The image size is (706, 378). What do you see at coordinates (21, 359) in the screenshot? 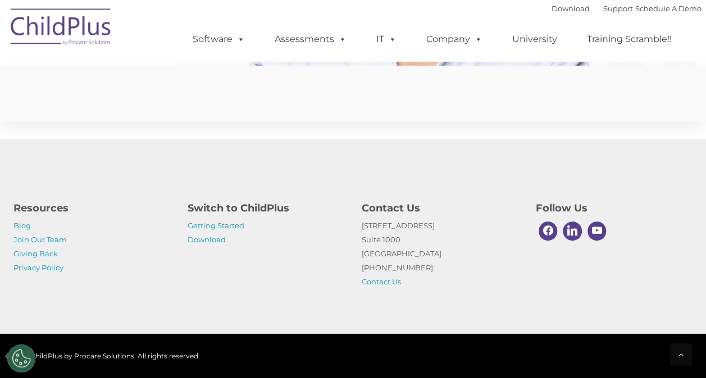
I see `button: Cookies Settings` at bounding box center [21, 359].